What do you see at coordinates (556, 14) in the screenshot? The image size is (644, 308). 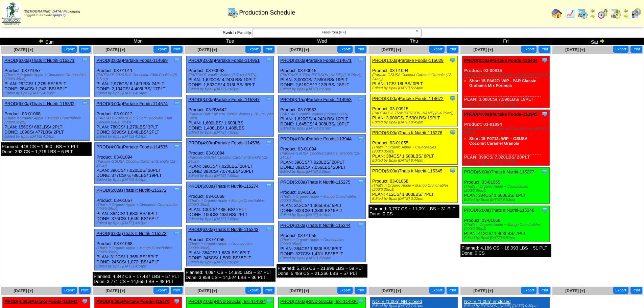 I see `img: home.gif` at bounding box center [556, 14].